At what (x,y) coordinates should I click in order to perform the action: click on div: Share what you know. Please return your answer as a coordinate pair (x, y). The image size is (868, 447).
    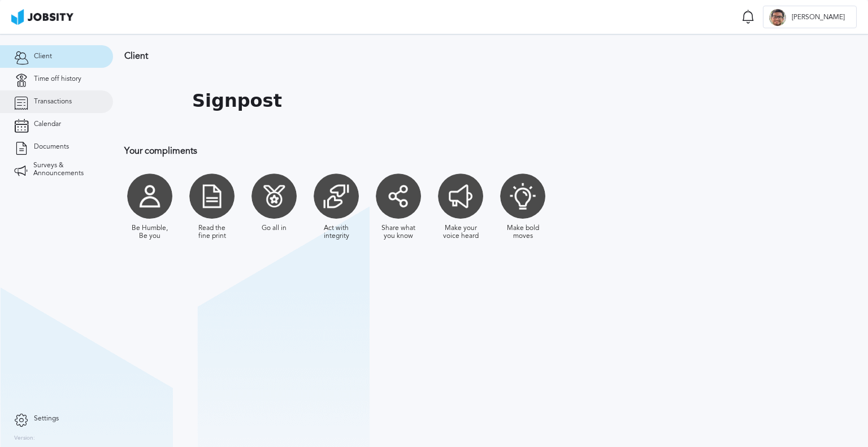
    Looking at the image, I should click on (399, 232).